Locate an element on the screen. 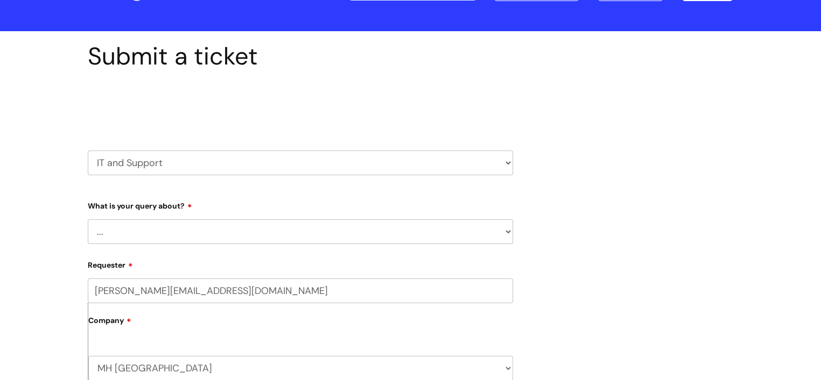 The image size is (821, 380). label: Company is located at coordinates (300, 324).